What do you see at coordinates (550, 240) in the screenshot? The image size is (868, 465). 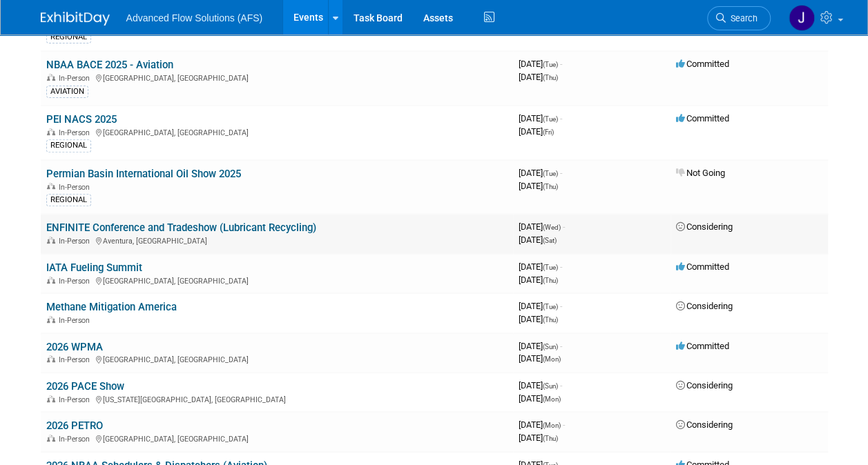 I see `span: (Sat)` at bounding box center [550, 240].